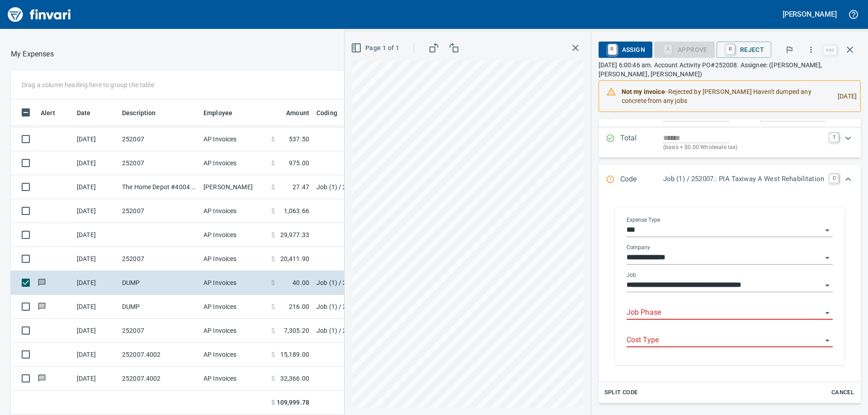 This screenshot has height=415, width=868. What do you see at coordinates (294, 379) in the screenshot?
I see `span: 32,366.00` at bounding box center [294, 379].